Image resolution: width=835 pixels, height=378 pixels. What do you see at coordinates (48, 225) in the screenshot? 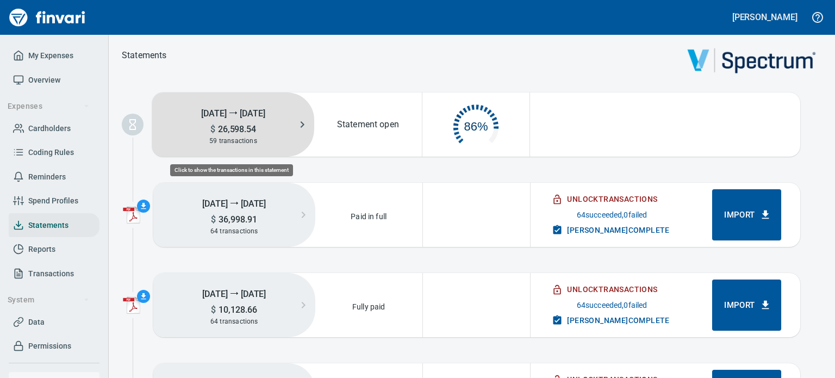
I see `span: Statements` at bounding box center [48, 225].